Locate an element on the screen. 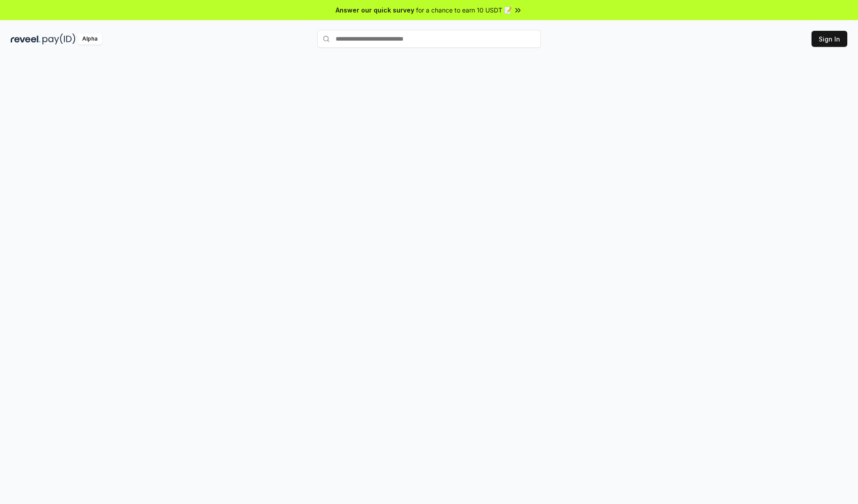 This screenshot has height=504, width=858. button: Sign In is located at coordinates (829, 39).